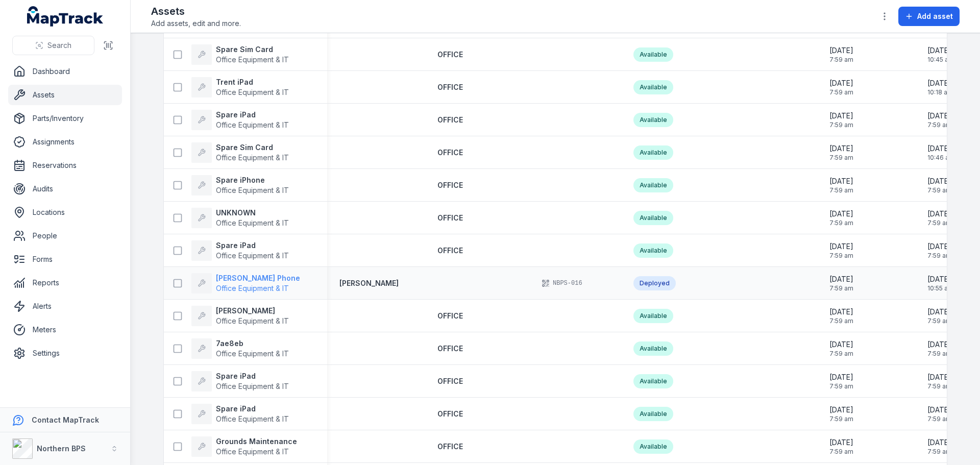  What do you see at coordinates (244, 447) in the screenshot?
I see `a: Grounds MaintenanceOffice Equipment & IT` at bounding box center [244, 447].